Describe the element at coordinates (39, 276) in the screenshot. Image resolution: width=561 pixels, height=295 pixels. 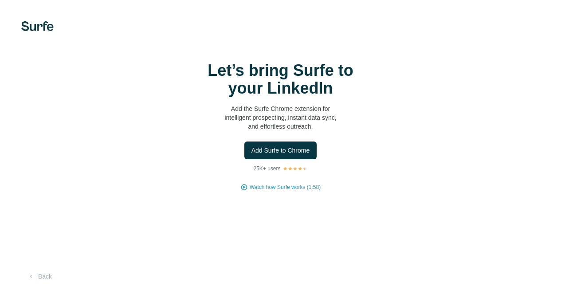
I see `button: Back` at that location.